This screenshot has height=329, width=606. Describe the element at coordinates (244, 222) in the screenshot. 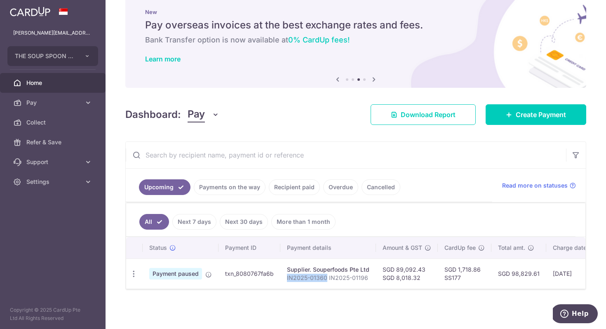

I see `a: Next 30 days` at that location.